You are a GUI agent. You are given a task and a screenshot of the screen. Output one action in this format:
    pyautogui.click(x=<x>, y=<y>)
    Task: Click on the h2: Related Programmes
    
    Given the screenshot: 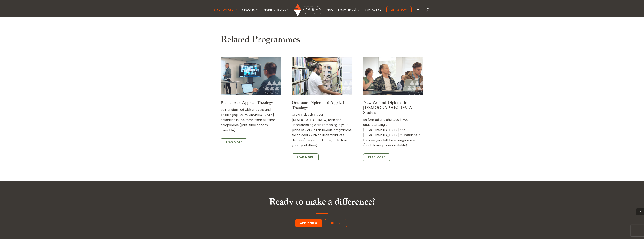 What is the action you would take?
    pyautogui.click(x=322, y=41)
    